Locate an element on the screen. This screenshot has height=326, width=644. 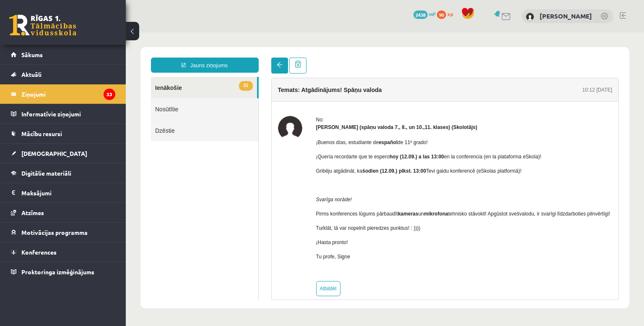
span: šodien (12.09.) plkst. 13:00 is located at coordinates (268, 138).